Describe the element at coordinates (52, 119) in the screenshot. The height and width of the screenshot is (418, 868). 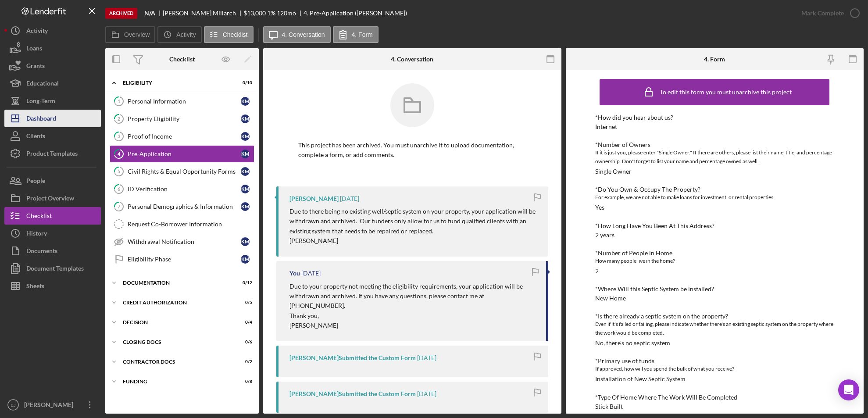
I see `button: Dashboard` at that location.